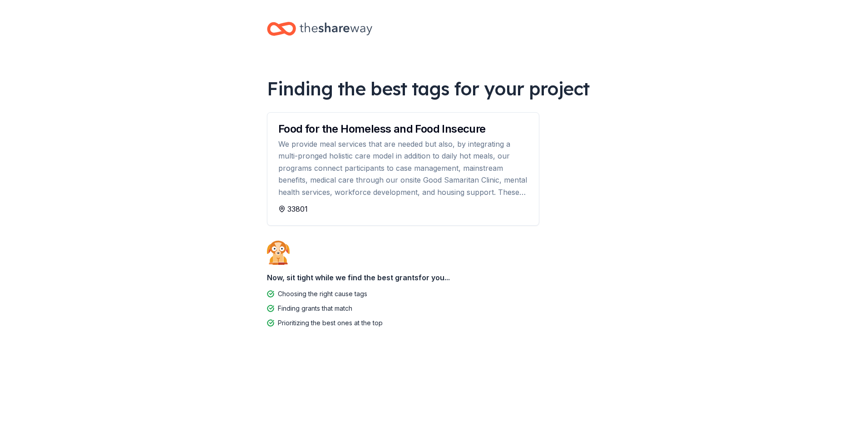 The height and width of the screenshot is (437, 868). Describe the element at coordinates (404, 209) in the screenshot. I see `div: 33801` at that location.